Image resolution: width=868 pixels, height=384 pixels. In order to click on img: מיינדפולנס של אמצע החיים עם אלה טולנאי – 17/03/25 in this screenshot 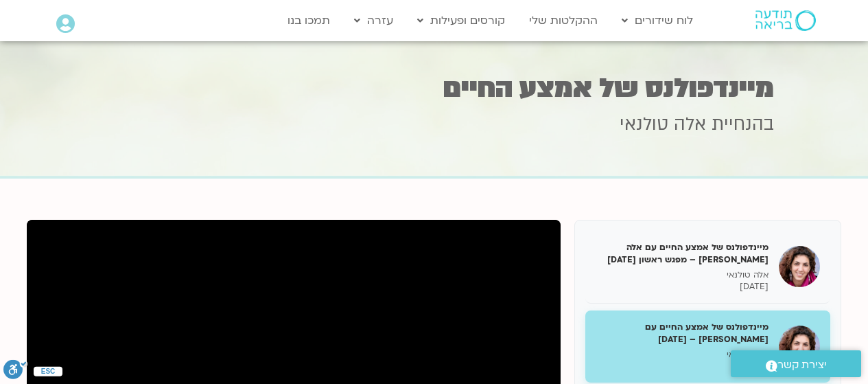, I will do `click(799, 346)`.